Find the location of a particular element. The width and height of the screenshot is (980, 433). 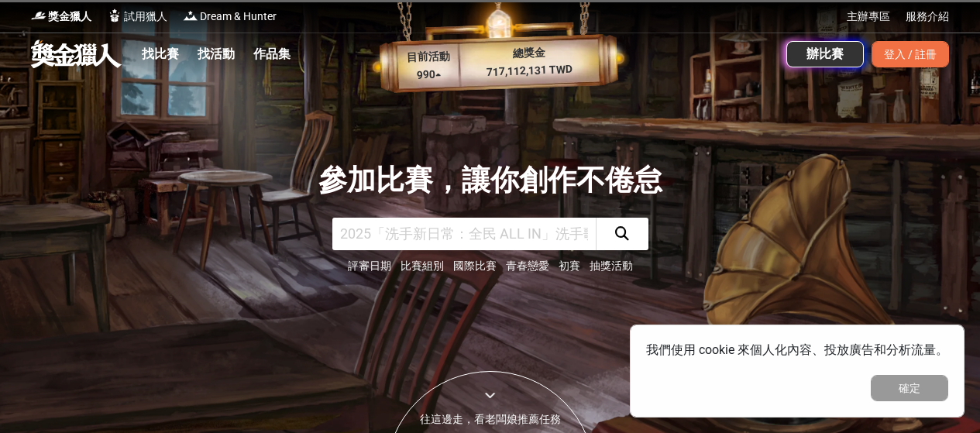

p: 總獎金 is located at coordinates (528, 52).